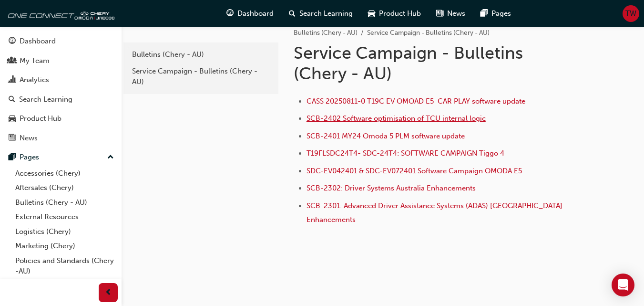 The image size is (644, 306). What do you see at coordinates (394, 13) in the screenshot?
I see `a: car-iconProduct Hub` at bounding box center [394, 13].